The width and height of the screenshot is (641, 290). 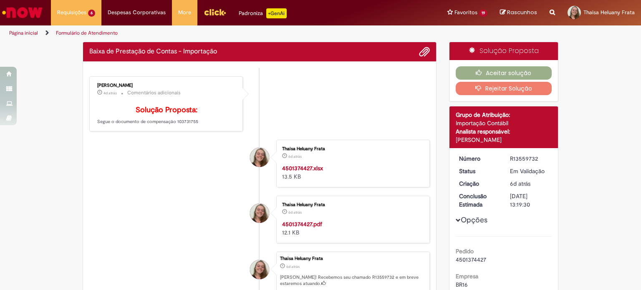 I want to click on dt: Criação, so click(x=478, y=184).